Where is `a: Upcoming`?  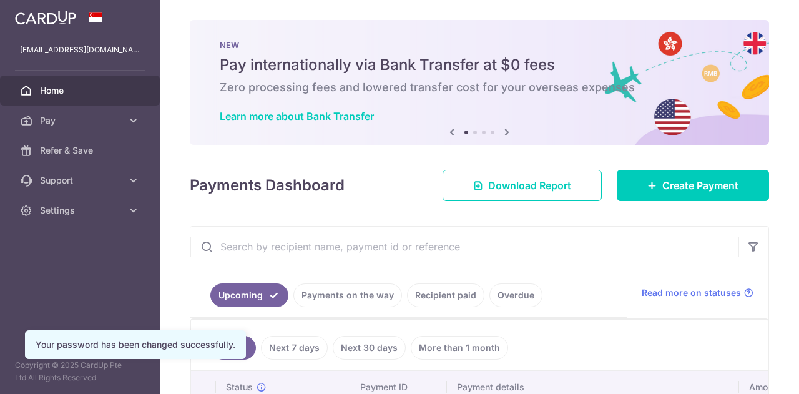 a: Upcoming is located at coordinates (249, 295).